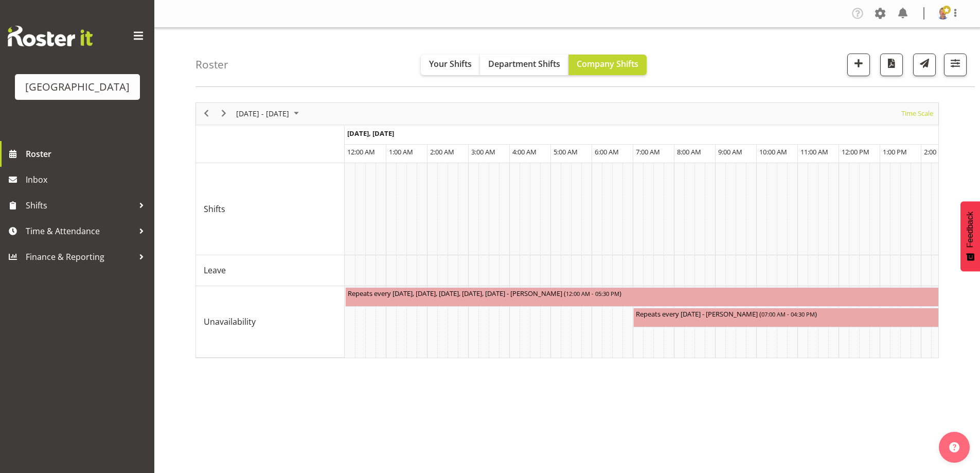  I want to click on button: Company Shifts, so click(608, 65).